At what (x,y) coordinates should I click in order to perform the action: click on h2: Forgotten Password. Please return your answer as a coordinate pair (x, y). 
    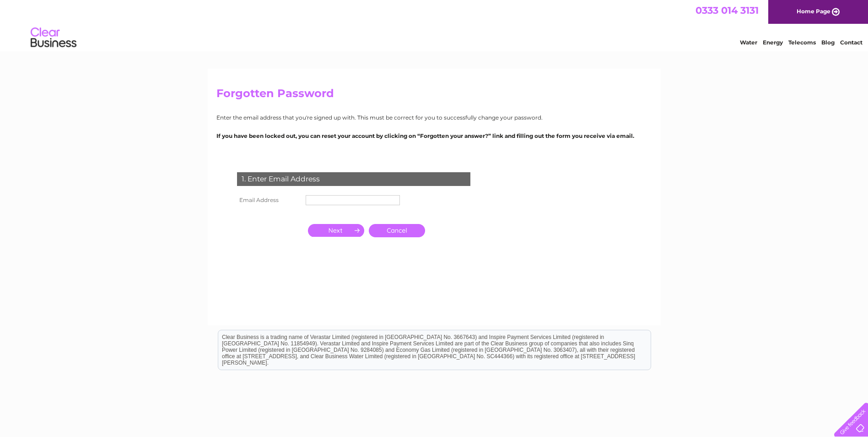
    Looking at the image, I should click on (434, 95).